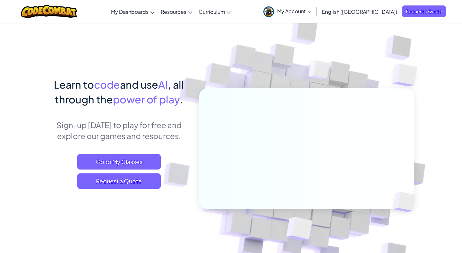 This screenshot has width=462, height=253. Describe the element at coordinates (130, 12) in the screenshot. I see `span: My Dashboards` at that location.